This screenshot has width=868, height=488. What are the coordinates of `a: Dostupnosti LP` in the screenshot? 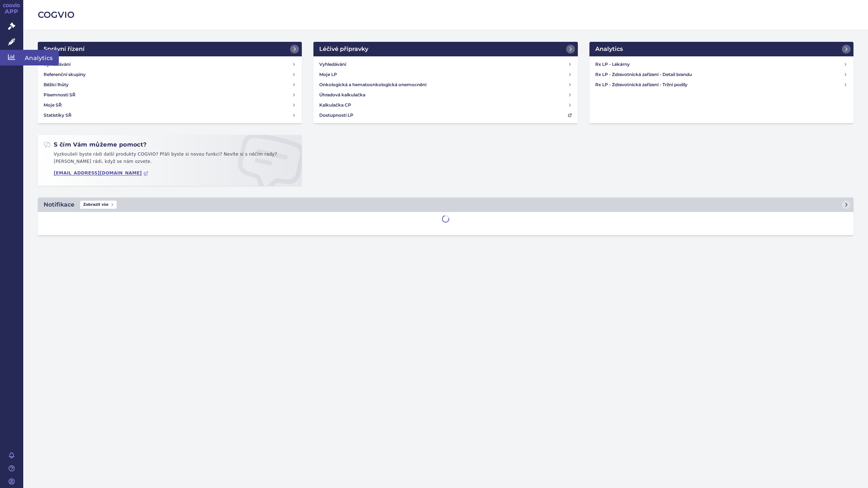 It's located at (445, 116).